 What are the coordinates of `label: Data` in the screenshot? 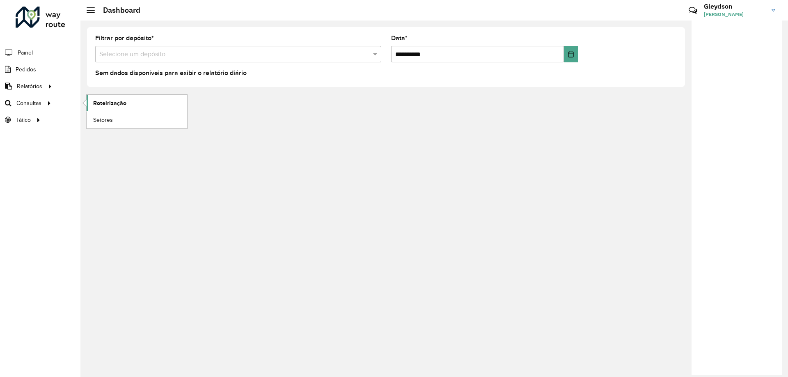 It's located at (400, 38).